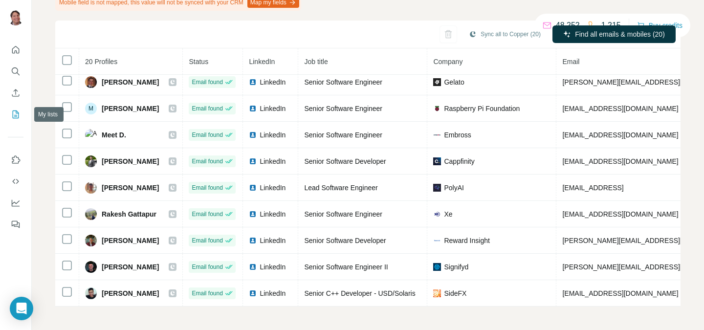 The width and height of the screenshot is (704, 330). Describe the element at coordinates (16, 71) in the screenshot. I see `button: Search` at that location.